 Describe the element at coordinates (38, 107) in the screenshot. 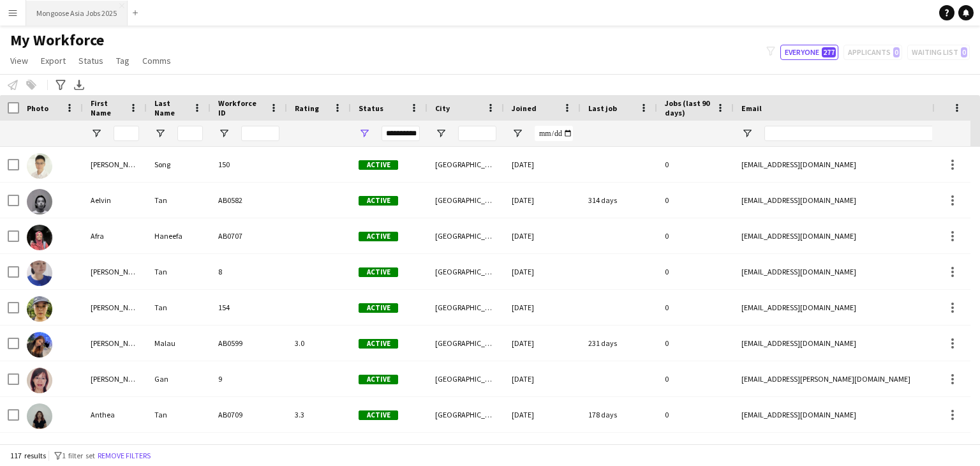

I see `span: Photo` at that location.